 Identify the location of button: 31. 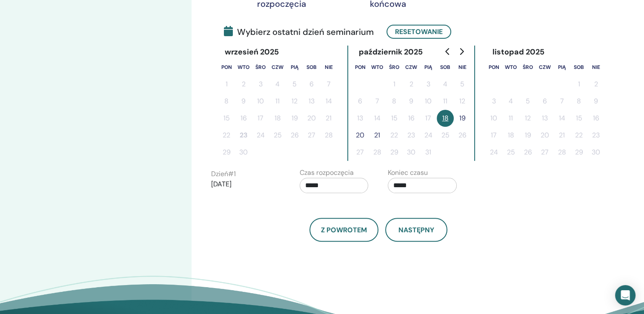
(428, 152).